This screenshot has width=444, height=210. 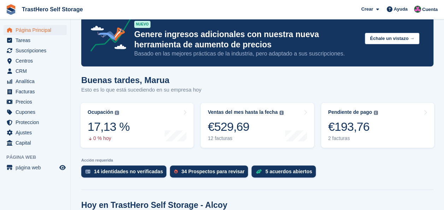 What do you see at coordinates (141, 80) in the screenshot?
I see `h1: Buenas tardes, Marua` at bounding box center [141, 80].